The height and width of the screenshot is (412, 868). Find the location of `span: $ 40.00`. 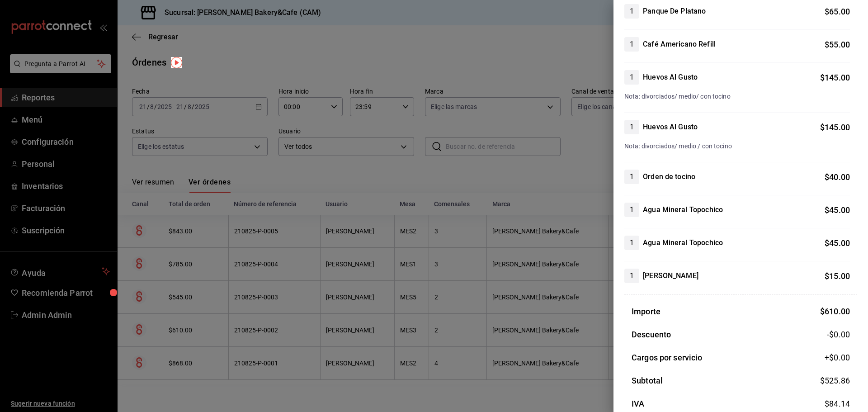

span: $ 40.00 is located at coordinates (837, 177).